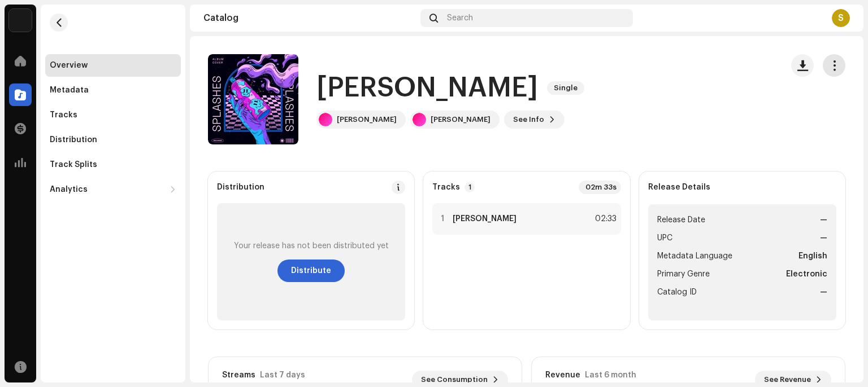 This screenshot has height=387, width=868. Describe the element at coordinates (562, 376) in the screenshot. I see `div: Revenue` at that location.